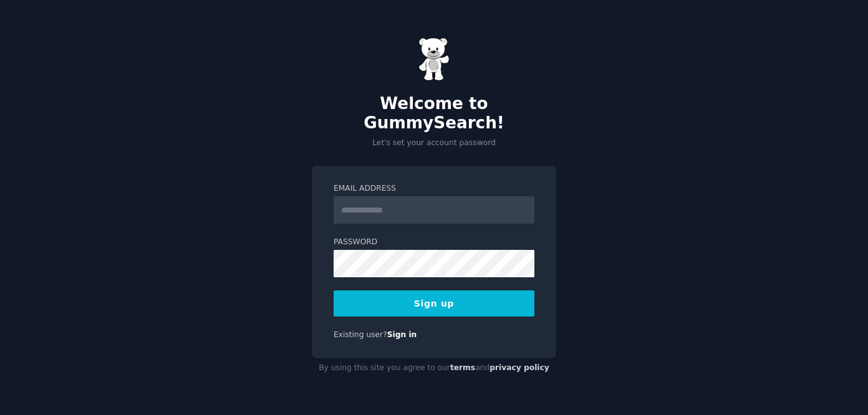  I want to click on a: Sign in, so click(402, 334).